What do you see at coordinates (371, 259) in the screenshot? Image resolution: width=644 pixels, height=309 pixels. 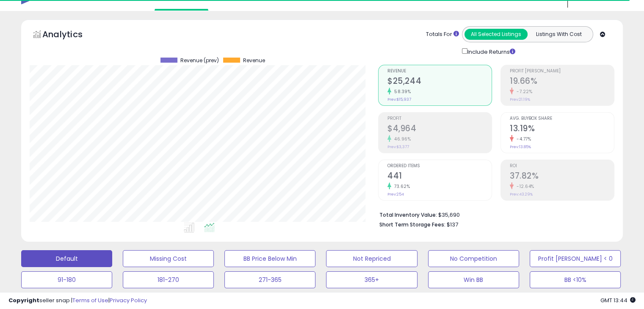 I see `button: Not Repriced` at bounding box center [371, 259].